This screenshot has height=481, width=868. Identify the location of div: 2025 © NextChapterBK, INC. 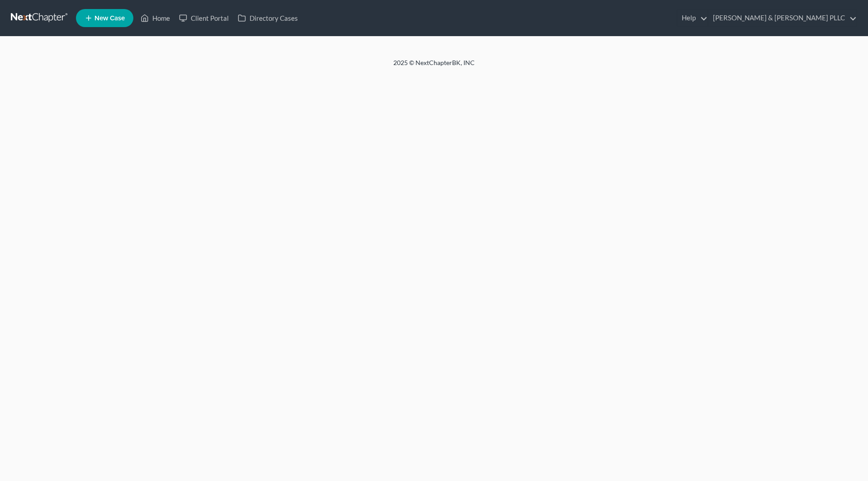
(434, 66).